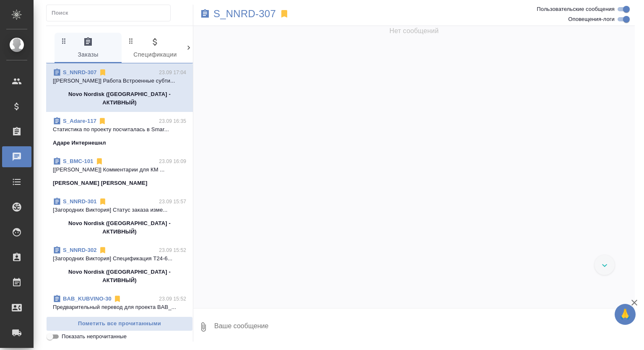 The width and height of the screenshot is (644, 350). What do you see at coordinates (119, 324) in the screenshot?
I see `button: Пометить все прочитанными` at bounding box center [119, 324].